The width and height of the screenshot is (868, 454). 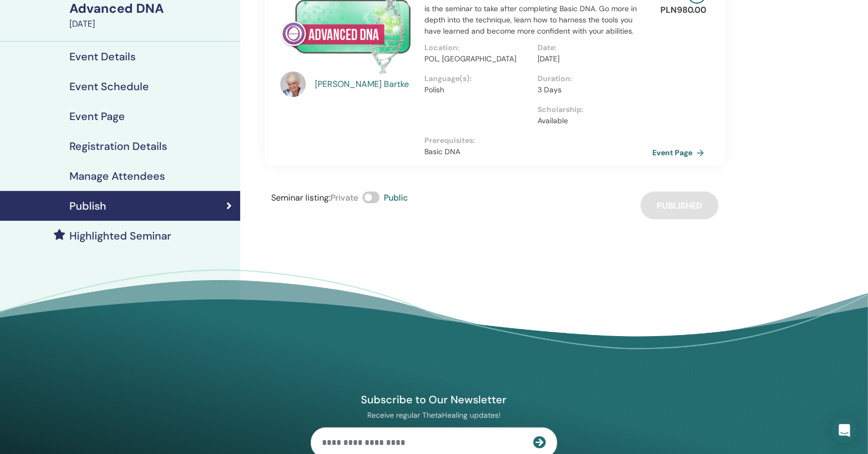 I want to click on p: Prerequisites :, so click(x=537, y=140).